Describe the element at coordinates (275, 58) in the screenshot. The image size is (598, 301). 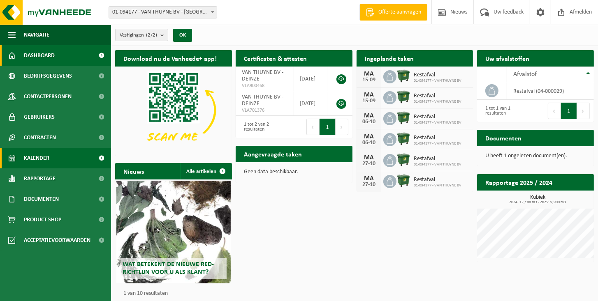
I see `h2: Certificaten & attesten` at that location.